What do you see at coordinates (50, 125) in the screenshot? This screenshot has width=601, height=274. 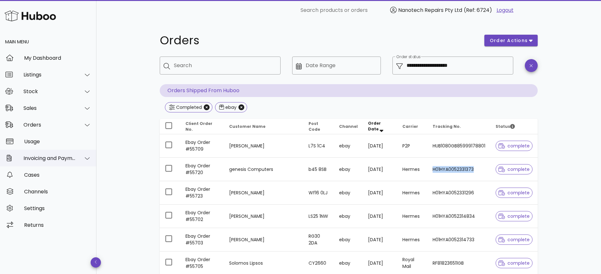 I see `div: Orders` at bounding box center [50, 125].